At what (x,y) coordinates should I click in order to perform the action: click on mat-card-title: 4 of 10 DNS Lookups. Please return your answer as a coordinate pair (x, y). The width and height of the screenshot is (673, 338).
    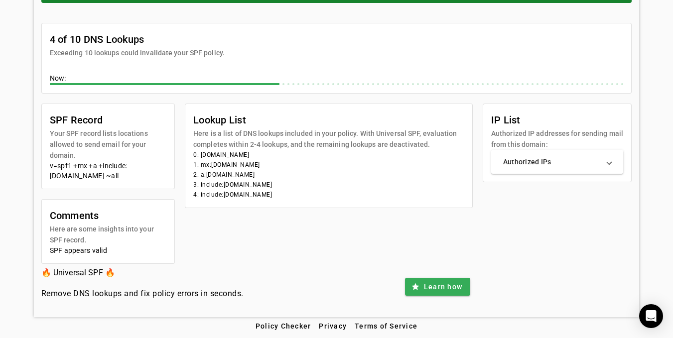
    Looking at the image, I should click on (137, 39).